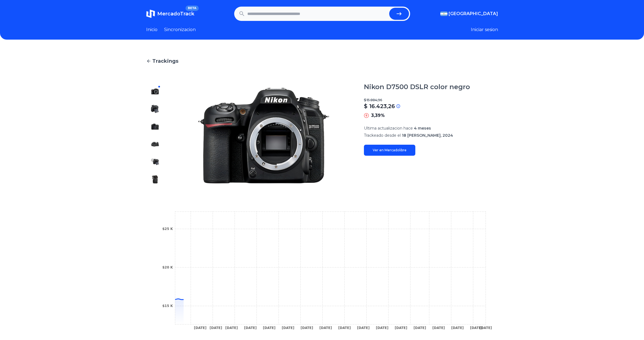 This screenshot has width=644, height=340. What do you see at coordinates (165, 61) in the screenshot?
I see `span: Trackings` at bounding box center [165, 61].